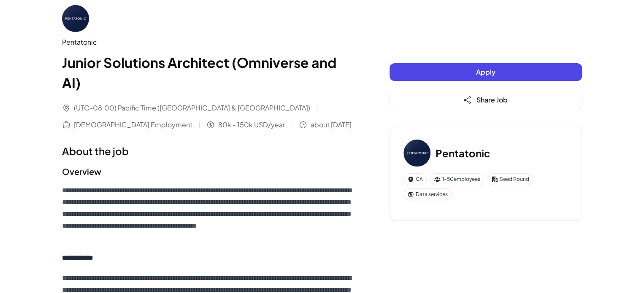 This screenshot has height=293, width=644. Describe the element at coordinates (415, 179) in the screenshot. I see `div: CA` at that location.